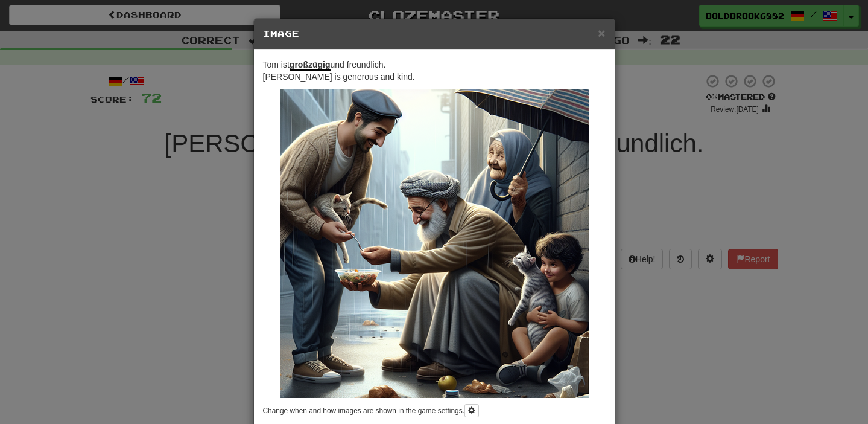 The width and height of the screenshot is (868, 424). I want to click on small: Change when and how images are shown in the game settings., so click(363, 411).